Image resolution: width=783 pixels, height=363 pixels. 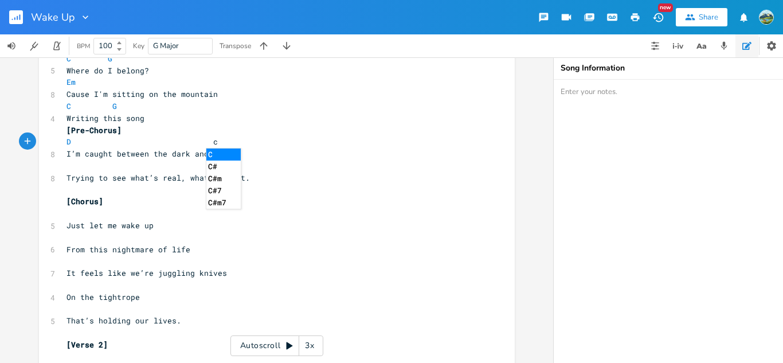 I want to click on div: Transpose, so click(x=235, y=46).